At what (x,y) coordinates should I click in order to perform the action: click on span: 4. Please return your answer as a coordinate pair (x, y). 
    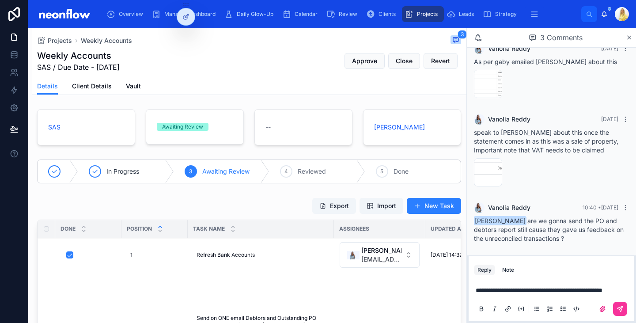
    Looking at the image, I should click on (286, 171).